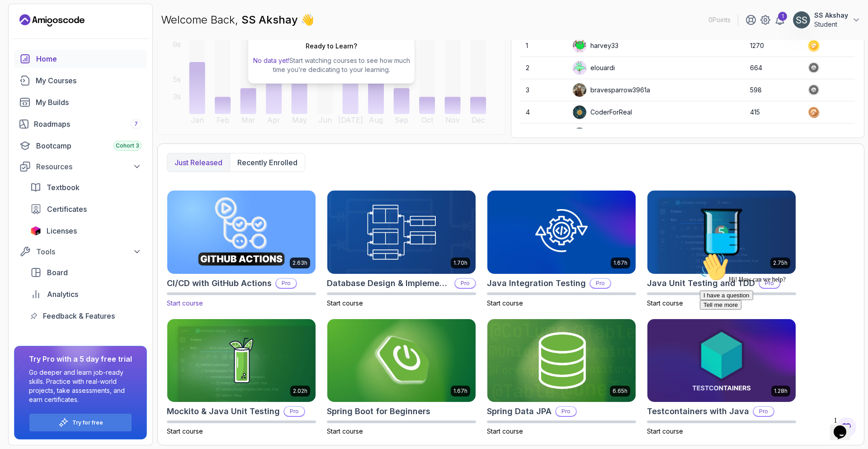 The height and width of the screenshot is (449, 868). Describe the element at coordinates (402, 232) in the screenshot. I see `img: Database Design & Implementation card` at that location.